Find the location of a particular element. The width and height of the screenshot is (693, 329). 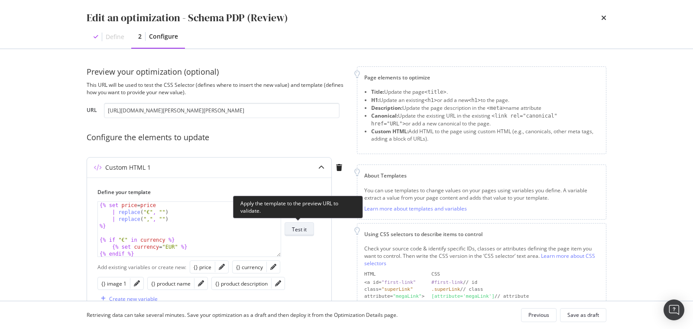

div: Using CSS selectors to describe items to control is located at coordinates (482, 234).